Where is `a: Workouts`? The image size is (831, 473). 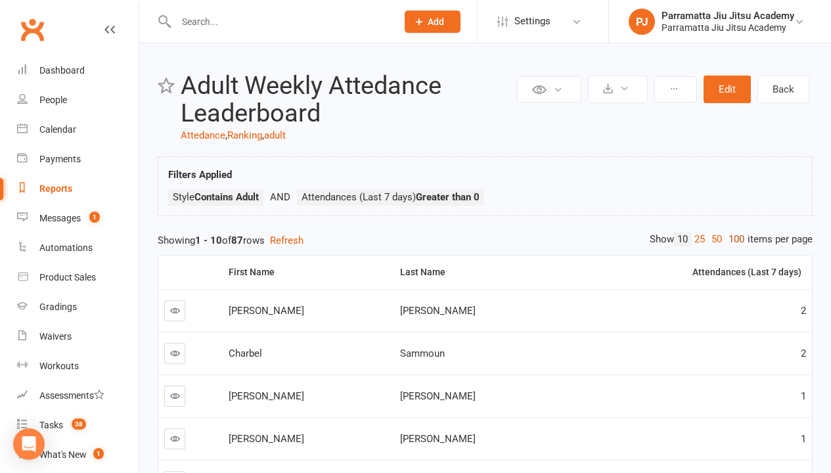 a: Workouts is located at coordinates (77, 366).